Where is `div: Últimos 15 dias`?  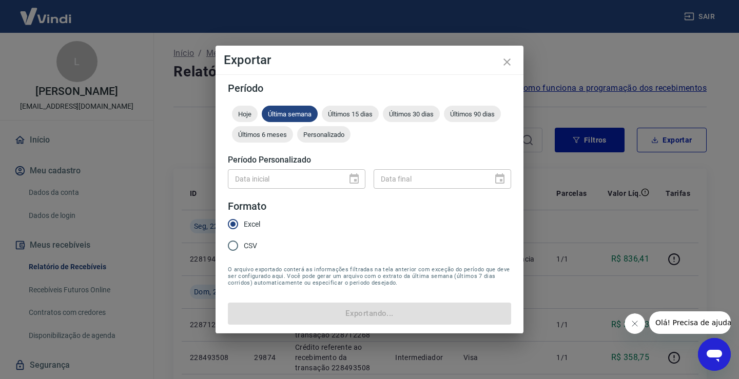 div: Últimos 15 dias is located at coordinates (350, 114).